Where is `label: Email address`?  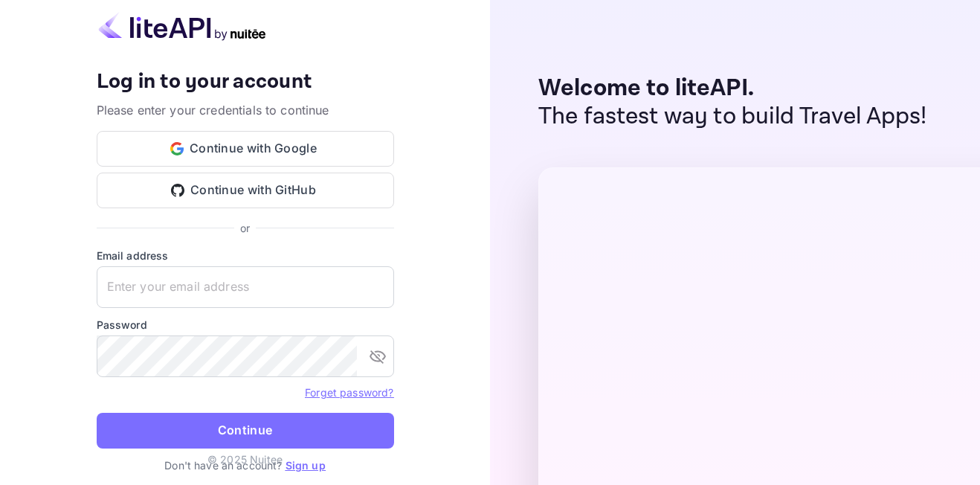
label: Email address is located at coordinates (246, 256).